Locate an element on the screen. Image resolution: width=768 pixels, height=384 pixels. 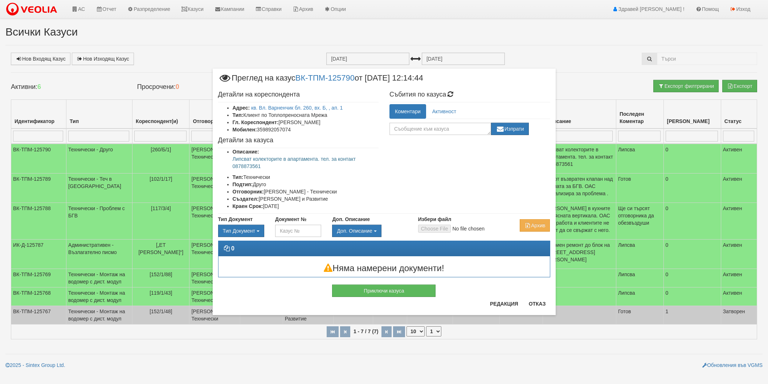
h4: Детайли на кореспондента is located at coordinates (298, 95).